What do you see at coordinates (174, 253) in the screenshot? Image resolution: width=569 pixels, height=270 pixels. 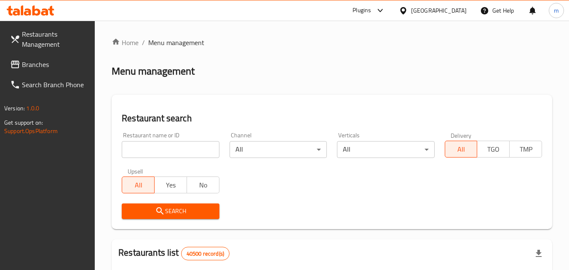 I see `h2: Restaurants list` at bounding box center [174, 253].